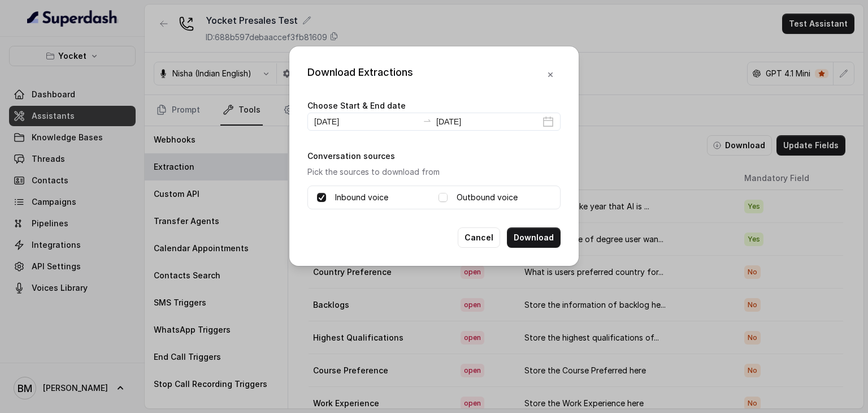 The width and height of the screenshot is (868, 413). Describe the element at coordinates (434, 172) in the screenshot. I see `p: Pick the sources to download from` at that location.